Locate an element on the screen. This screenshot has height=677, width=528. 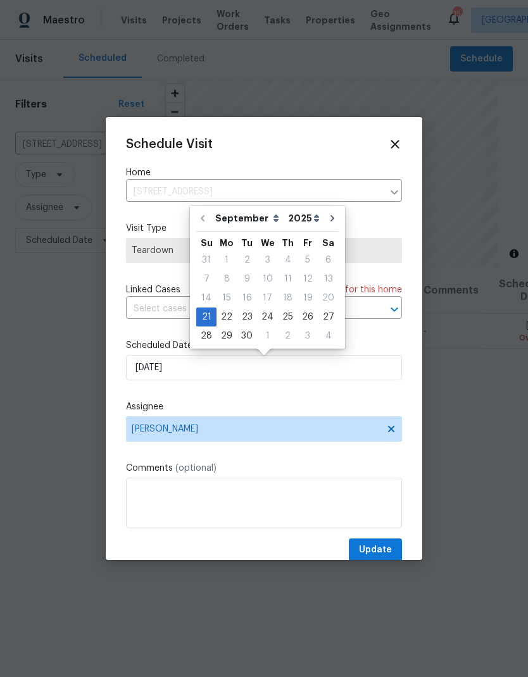
div: 31 is located at coordinates (206, 260).